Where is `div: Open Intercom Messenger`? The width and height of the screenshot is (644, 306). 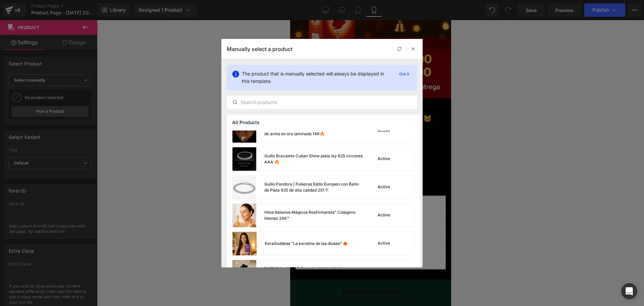 div: Open Intercom Messenger is located at coordinates (629, 291).